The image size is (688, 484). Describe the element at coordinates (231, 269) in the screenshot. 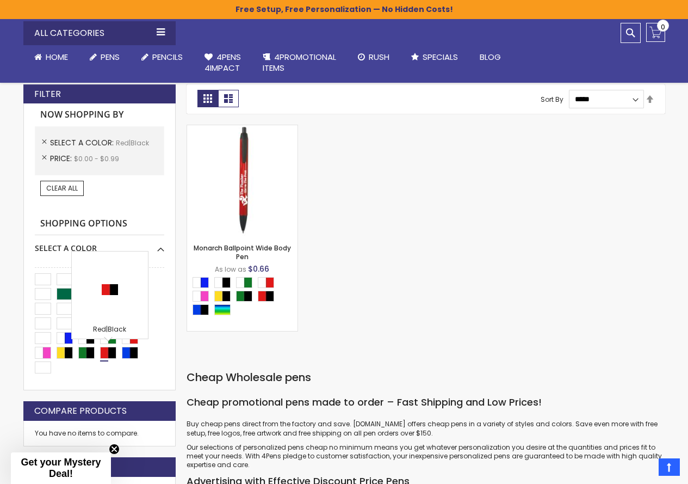

I see `span: As low as` at that location.